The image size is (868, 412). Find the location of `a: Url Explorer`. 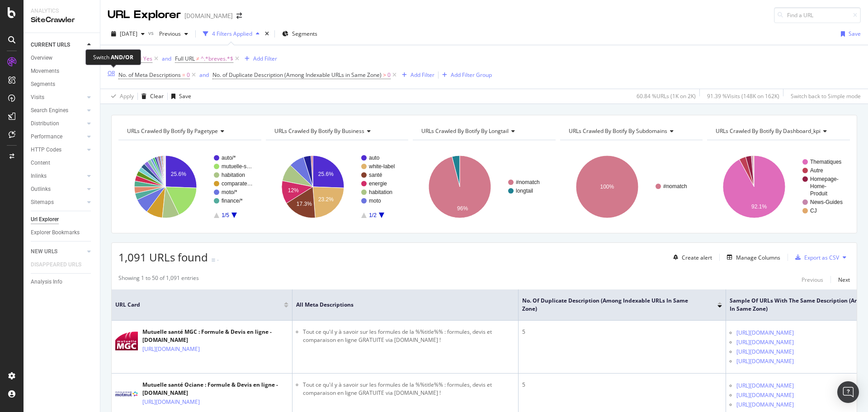

a: Url Explorer is located at coordinates (62, 219).